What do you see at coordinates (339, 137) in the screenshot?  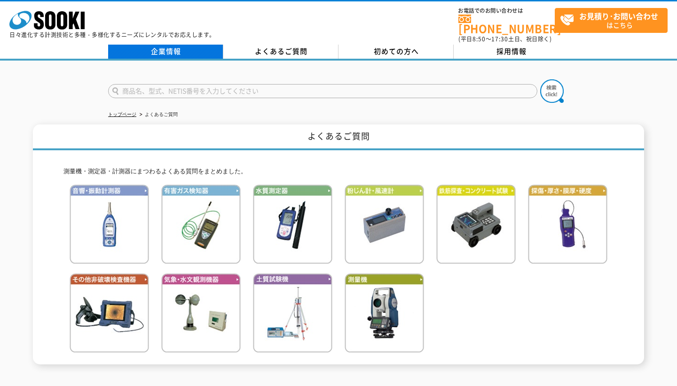 I see `h1: よくあるご質問` at bounding box center [339, 137].